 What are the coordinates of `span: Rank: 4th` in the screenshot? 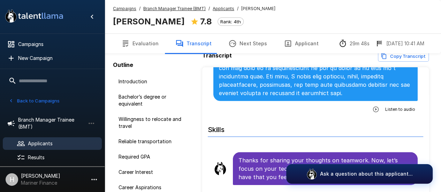 It's located at (230, 22).